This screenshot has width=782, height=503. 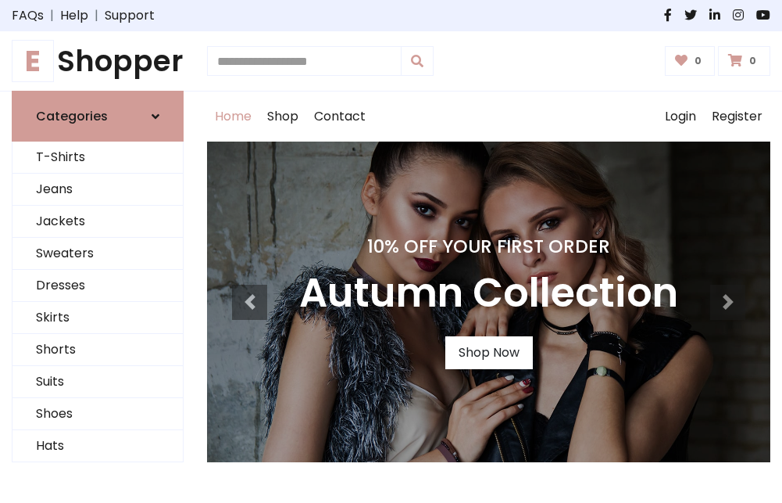 I want to click on a: Shop, so click(x=283, y=116).